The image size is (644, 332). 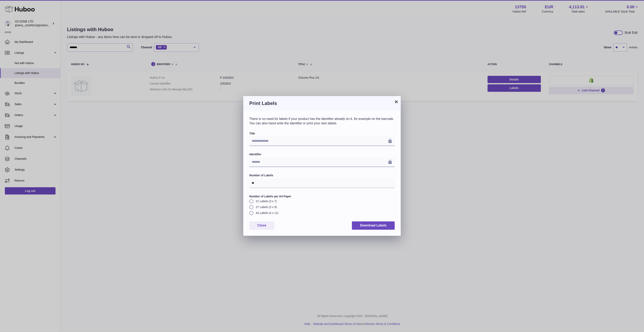 I want to click on button: Download Labels, so click(x=374, y=225).